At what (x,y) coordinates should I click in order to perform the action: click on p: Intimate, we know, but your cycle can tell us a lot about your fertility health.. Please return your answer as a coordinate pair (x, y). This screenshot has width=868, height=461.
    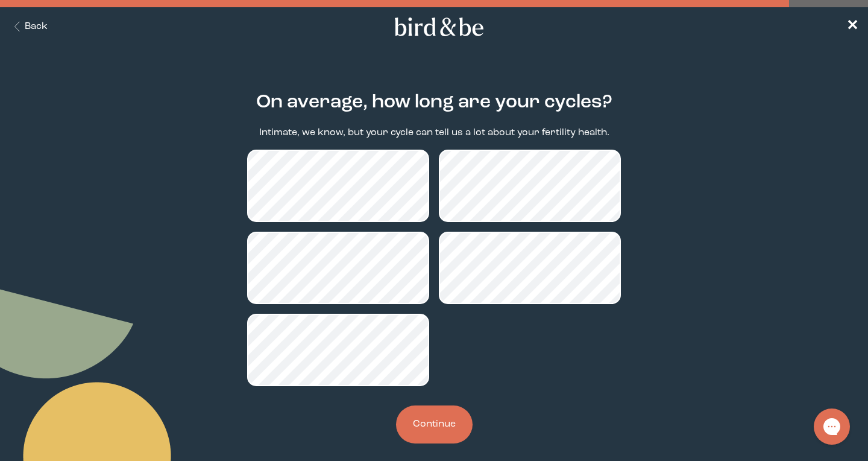
    Looking at the image, I should click on (434, 133).